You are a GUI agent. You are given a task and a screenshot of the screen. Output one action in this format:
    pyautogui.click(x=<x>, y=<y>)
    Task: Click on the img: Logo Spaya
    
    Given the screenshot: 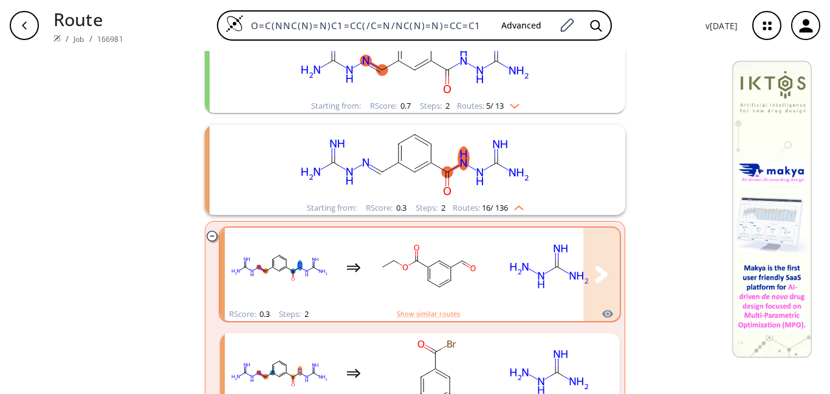 What is the action you would take?
    pyautogui.click(x=234, y=24)
    